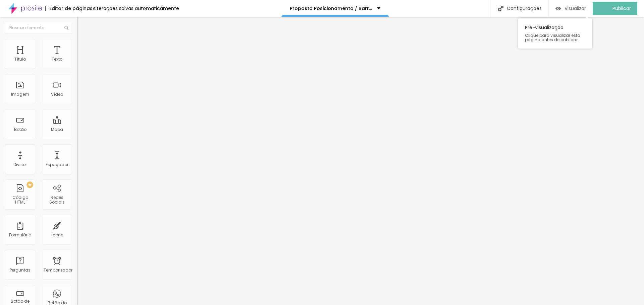 Image resolution: width=644 pixels, height=305 pixels. I want to click on font: Ícone, so click(57, 235).